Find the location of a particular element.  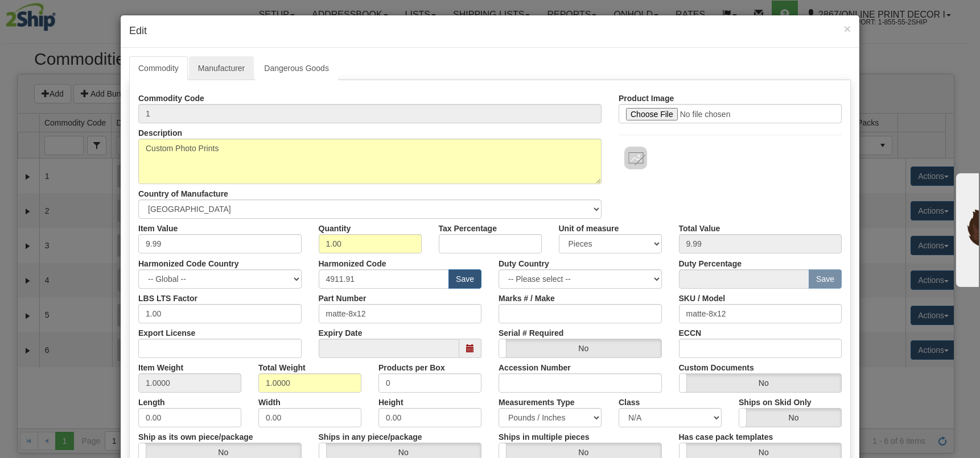

label: Expiry Date is located at coordinates (340, 331).